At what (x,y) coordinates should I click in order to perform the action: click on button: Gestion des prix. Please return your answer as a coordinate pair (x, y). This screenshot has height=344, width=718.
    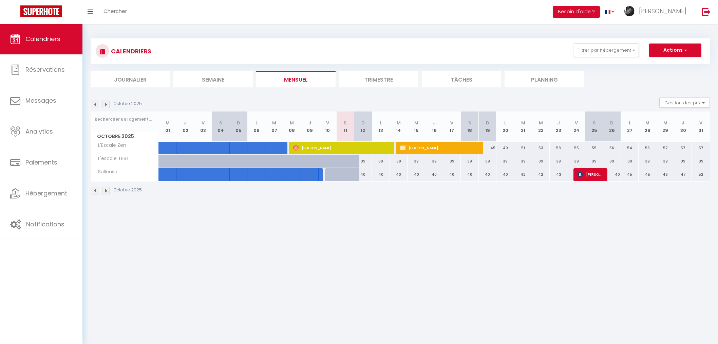
    Looking at the image, I should click on (685, 103).